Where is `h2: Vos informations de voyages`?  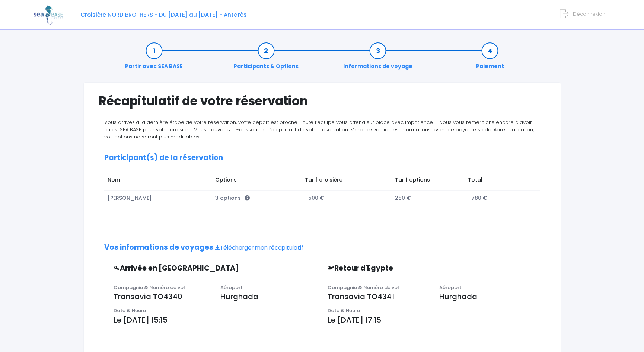
h2: Vos informations de voyages is located at coordinates (322, 248).